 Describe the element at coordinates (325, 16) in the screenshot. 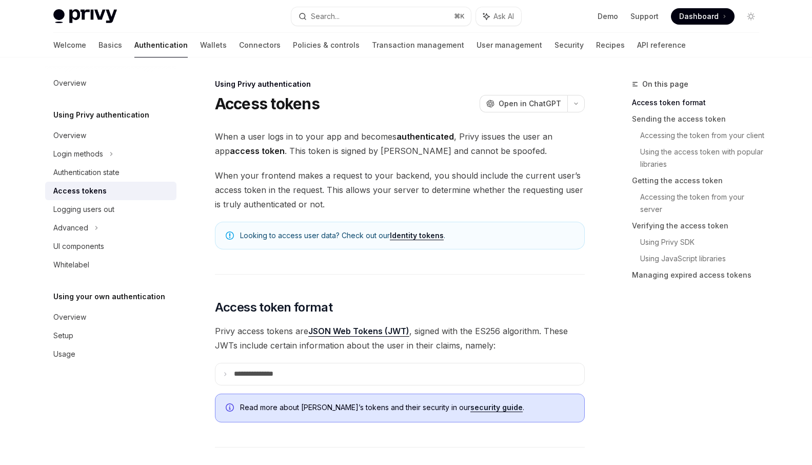

I see `div: Search...` at that location.